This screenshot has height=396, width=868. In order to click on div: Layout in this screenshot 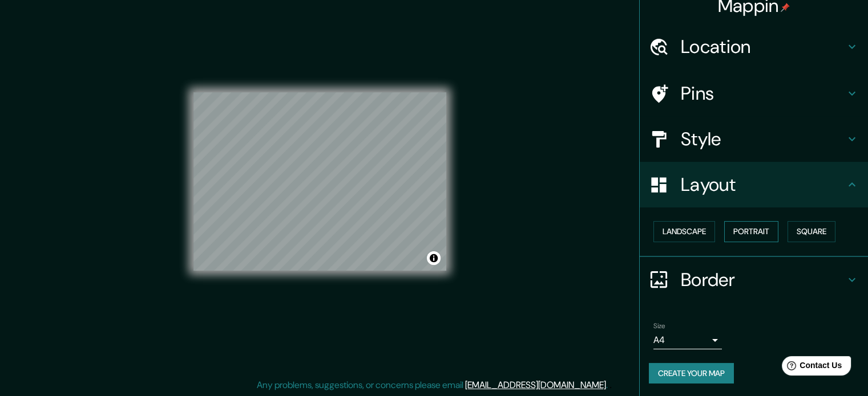, I will do `click(753, 185)`.